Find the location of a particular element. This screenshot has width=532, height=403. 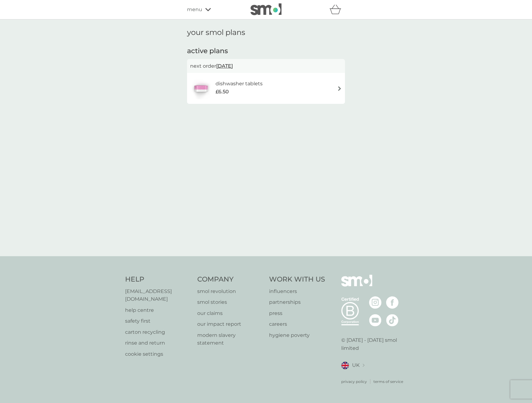

img: visit the smol Instagram page is located at coordinates (375, 303).